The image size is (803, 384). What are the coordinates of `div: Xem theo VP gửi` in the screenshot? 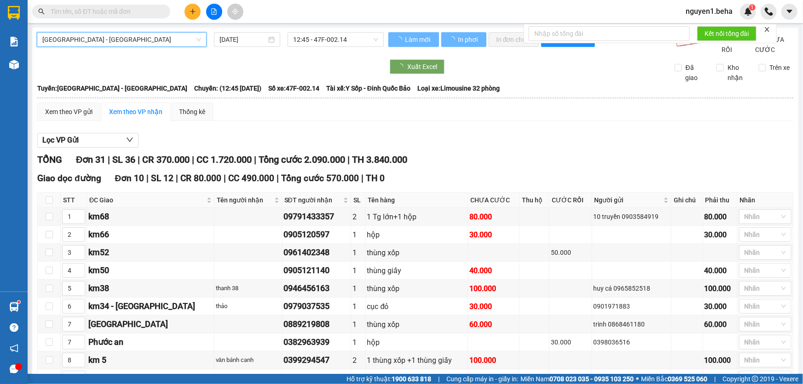 It's located at (69, 112).